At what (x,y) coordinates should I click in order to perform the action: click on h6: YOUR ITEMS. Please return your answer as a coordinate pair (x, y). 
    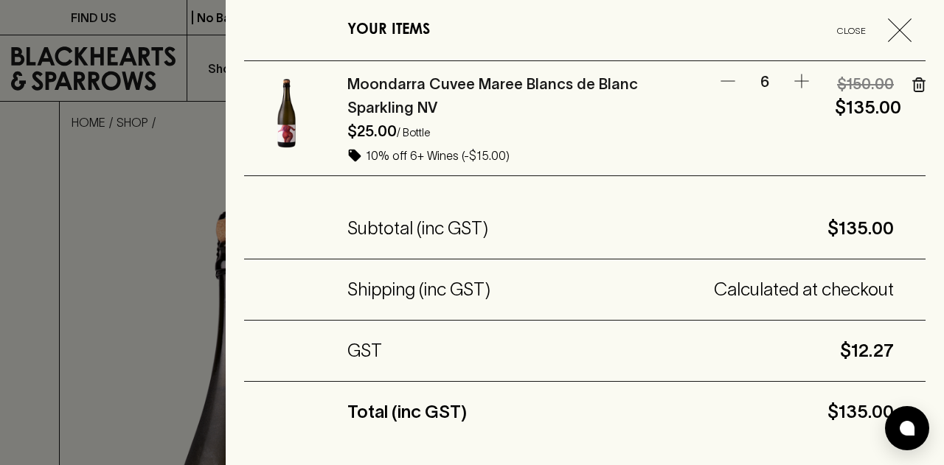
    Looking at the image, I should click on (389, 30).